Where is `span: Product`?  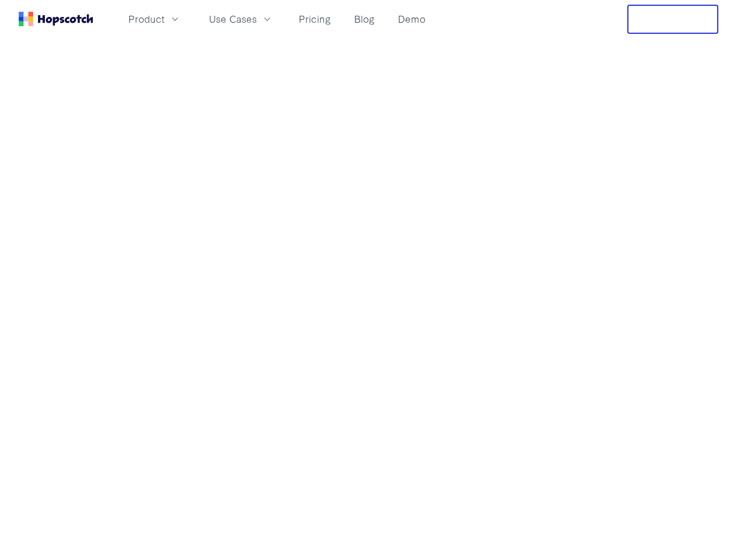 span: Product is located at coordinates (147, 19).